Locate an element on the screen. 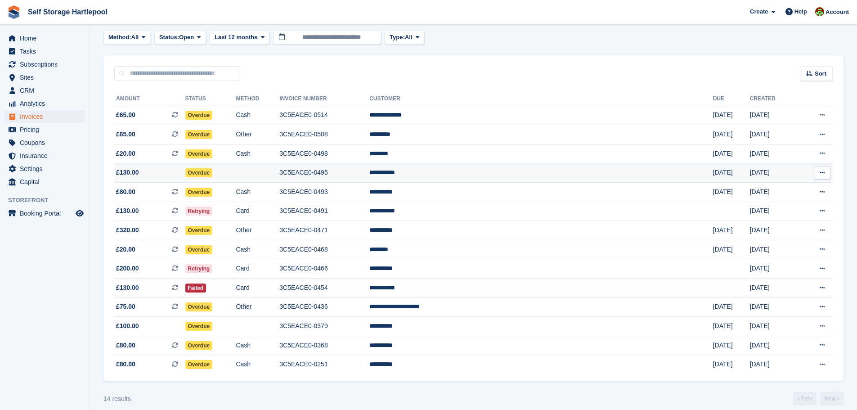  span: Retrying is located at coordinates (199, 211).